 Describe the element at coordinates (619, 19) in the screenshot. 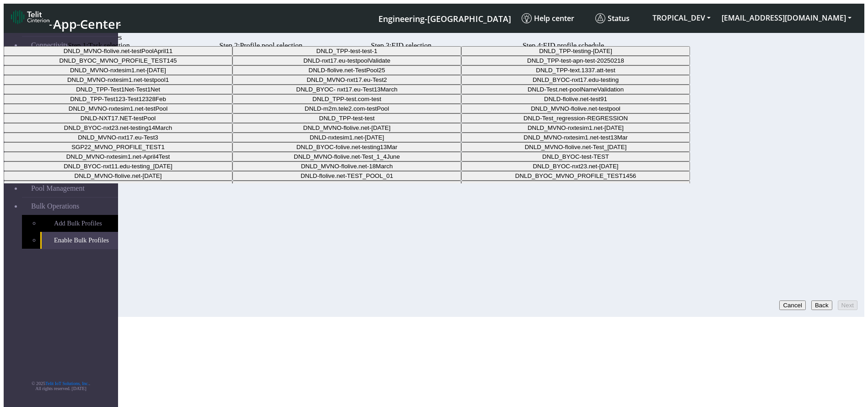

I see `a: Status` at that location.